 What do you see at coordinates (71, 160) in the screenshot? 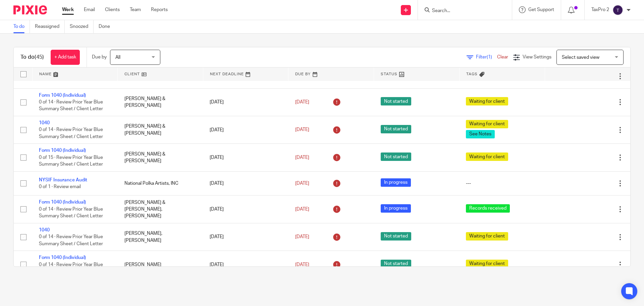
I see `span: 0 of 15 · Review Prior Year Blue Summary Sheet / Client Letter` at bounding box center [71, 160].